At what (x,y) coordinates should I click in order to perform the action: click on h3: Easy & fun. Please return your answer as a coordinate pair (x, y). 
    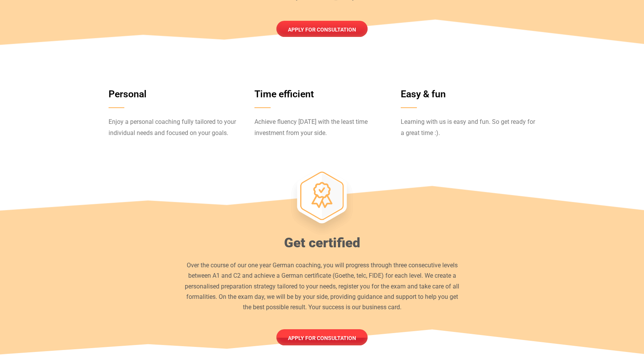
    Looking at the image, I should click on (468, 93).